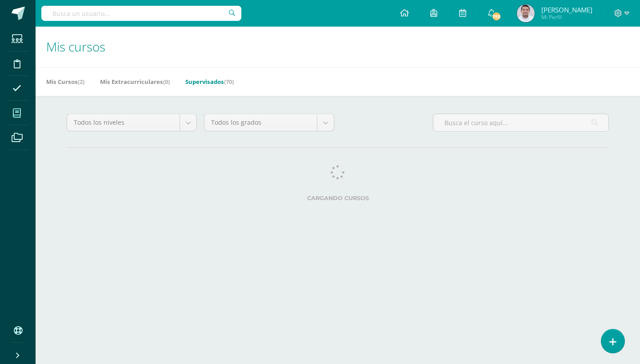  Describe the element at coordinates (567, 17) in the screenshot. I see `span: Mi Perfil` at that location.